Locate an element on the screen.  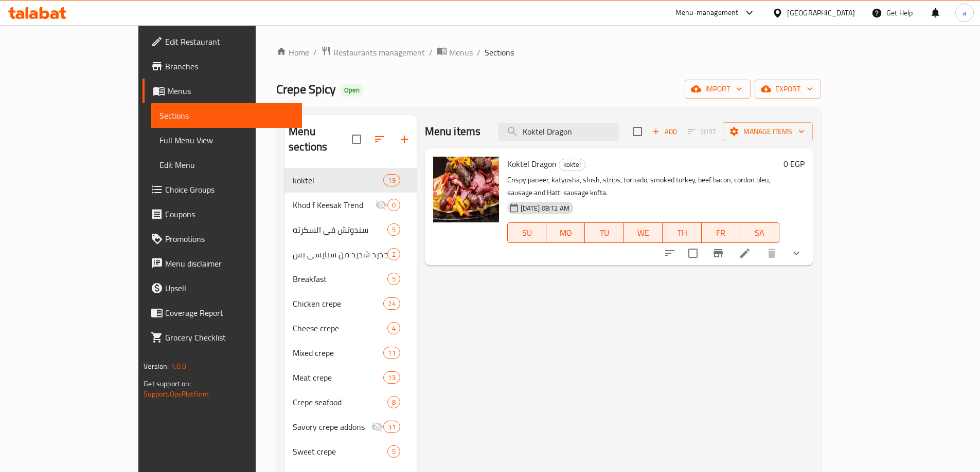
div: Chicken crepe24 is located at coordinates (351, 304).